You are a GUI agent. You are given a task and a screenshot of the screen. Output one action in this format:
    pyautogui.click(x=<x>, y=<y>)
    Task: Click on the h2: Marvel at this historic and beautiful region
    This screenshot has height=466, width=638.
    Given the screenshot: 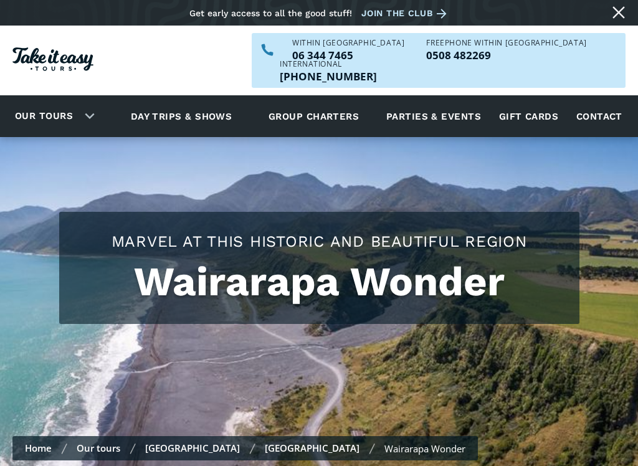 What is the action you would take?
    pyautogui.click(x=319, y=241)
    